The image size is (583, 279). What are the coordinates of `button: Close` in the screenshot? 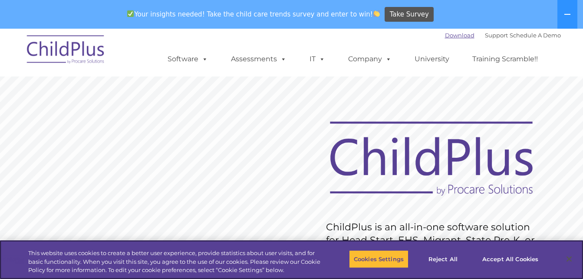 It's located at (569, 259).